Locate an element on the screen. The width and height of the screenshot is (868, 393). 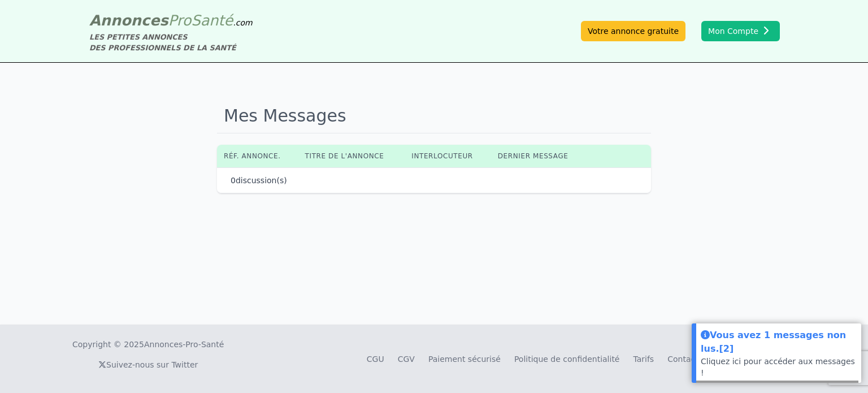
a: Cliquez ici pour accéder aux messages ! is located at coordinates (777, 367).